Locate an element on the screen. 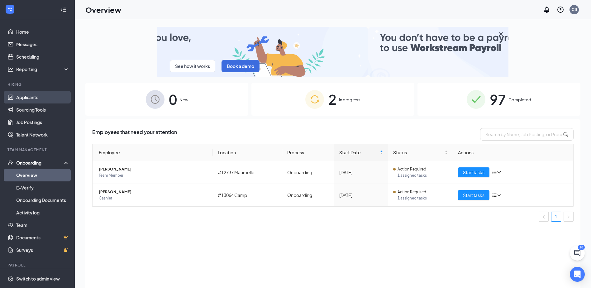  div: Open Intercom Messenger is located at coordinates (577, 274).